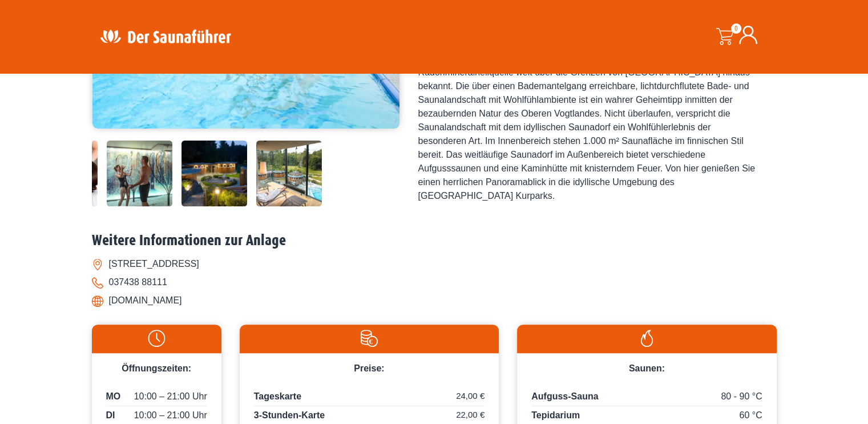 The width and height of the screenshot is (868, 424). I want to click on span: DI, so click(111, 415).